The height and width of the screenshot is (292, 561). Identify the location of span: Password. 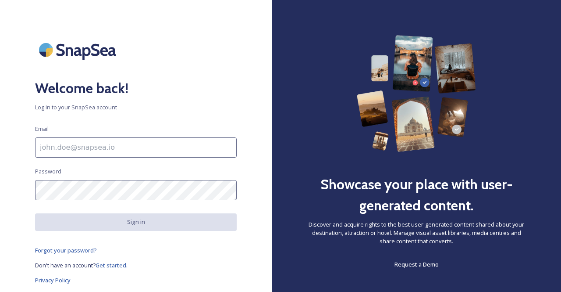
(48, 171).